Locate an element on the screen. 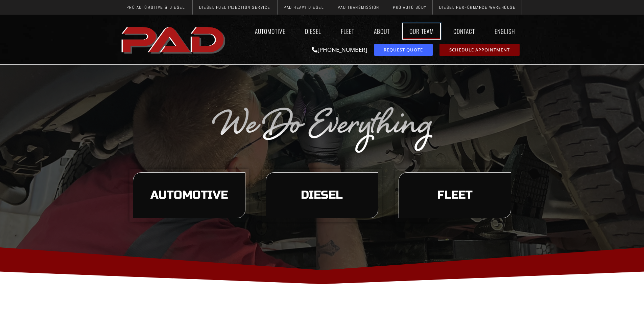 This screenshot has height=311, width=644. a: schedule repair or service appointment is located at coordinates (479, 49).